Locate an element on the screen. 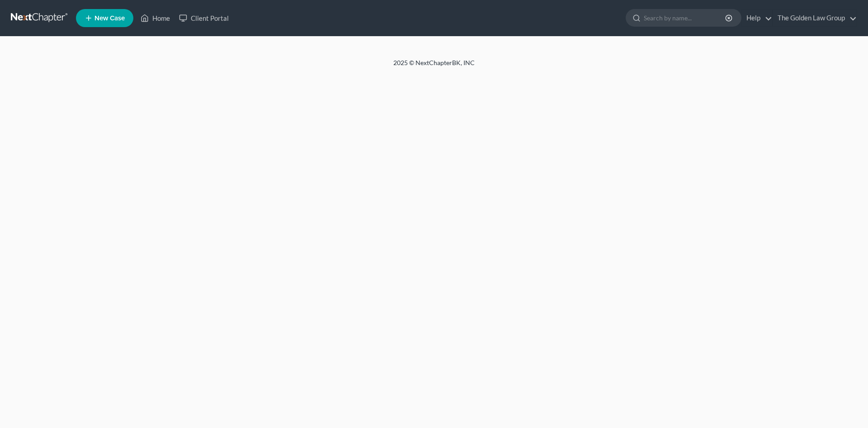 The height and width of the screenshot is (428, 868). a: Client Portal is located at coordinates (204, 18).